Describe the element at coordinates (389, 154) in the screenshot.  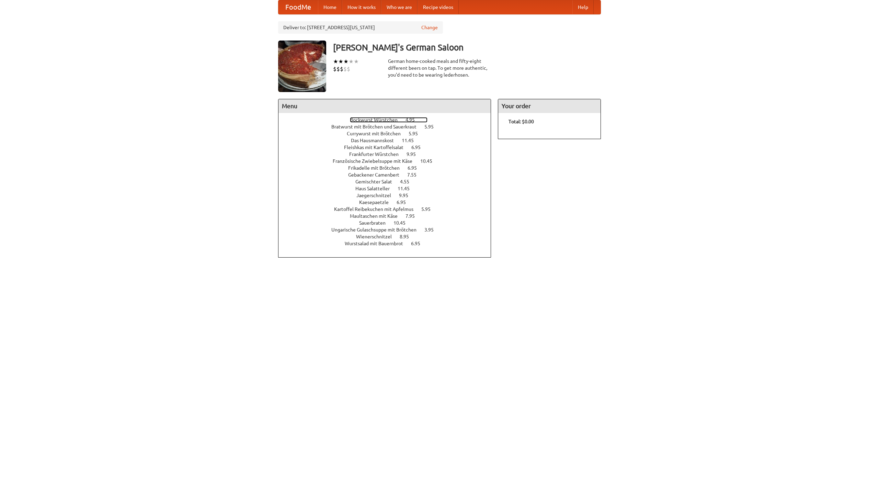
I see `a: Frankfurter Würstchen 9.95` at that location.